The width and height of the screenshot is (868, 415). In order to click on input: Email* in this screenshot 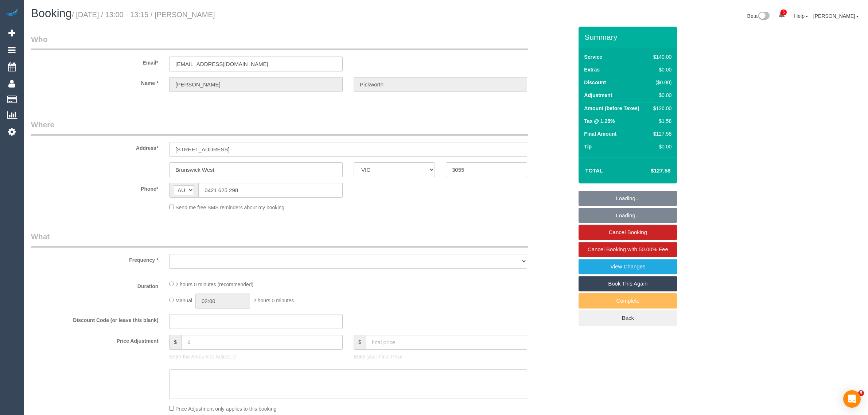, I will do `click(256, 64)`.